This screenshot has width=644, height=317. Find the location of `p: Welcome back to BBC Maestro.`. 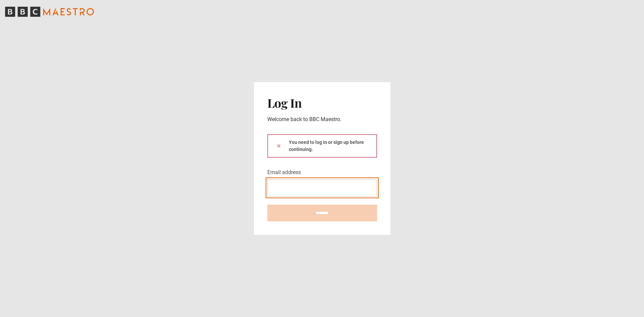

p: Welcome back to BBC Maestro. is located at coordinates (322, 120).